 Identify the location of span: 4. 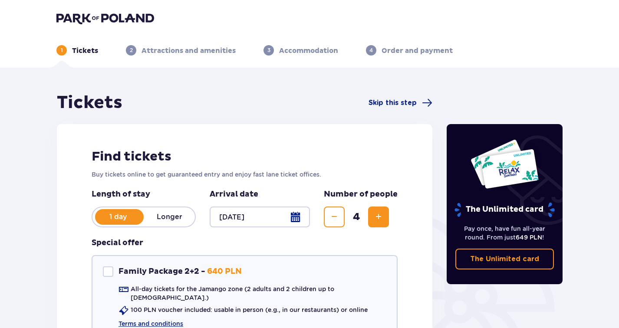
(356, 217).